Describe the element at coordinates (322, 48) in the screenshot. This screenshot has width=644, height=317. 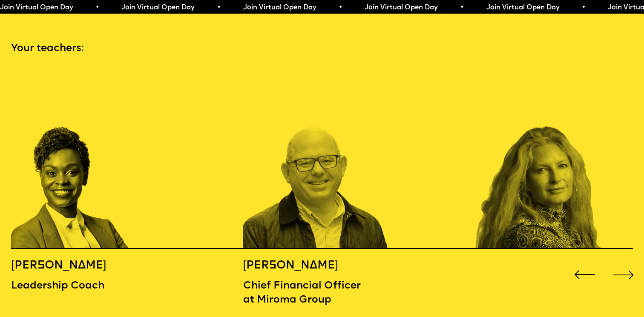
I see `p: Your teachers:` at that location.